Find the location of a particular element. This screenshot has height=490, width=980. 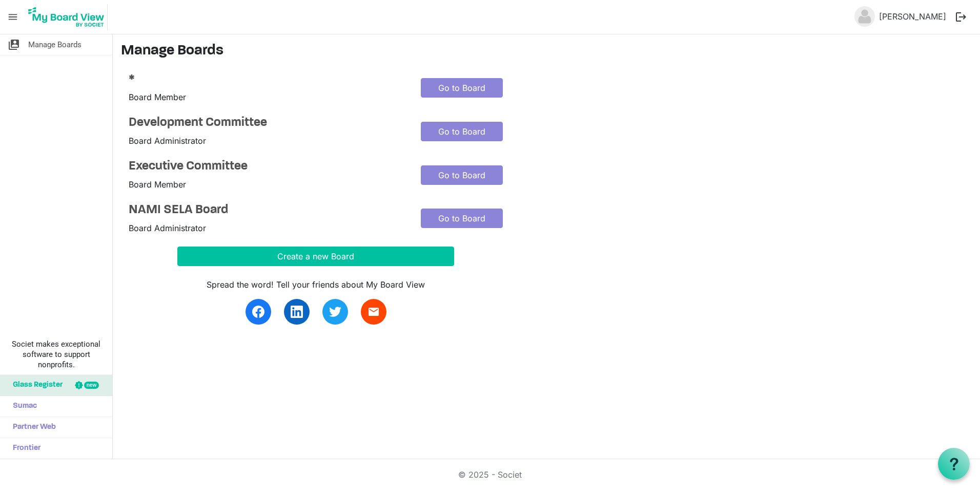

div: Spread the word! Tell your friends about My Board View is located at coordinates (316, 284).